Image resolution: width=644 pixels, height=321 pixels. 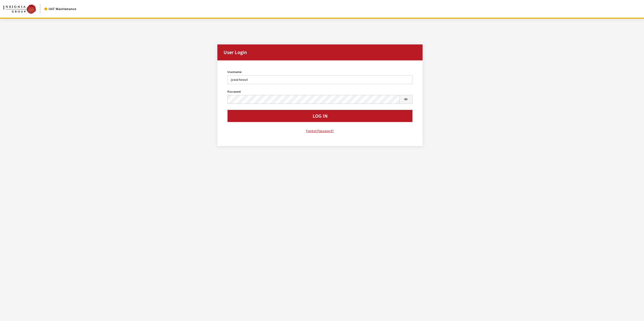 I want to click on div: UAT Maintenance, so click(x=60, y=9).